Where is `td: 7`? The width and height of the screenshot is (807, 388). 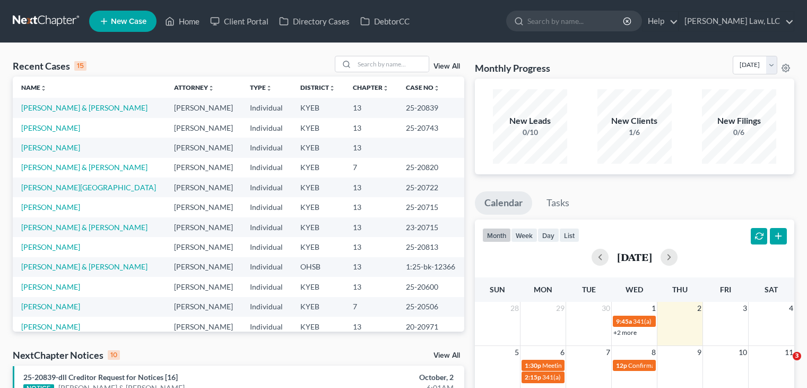
td: 7 is located at coordinates (371, 306).